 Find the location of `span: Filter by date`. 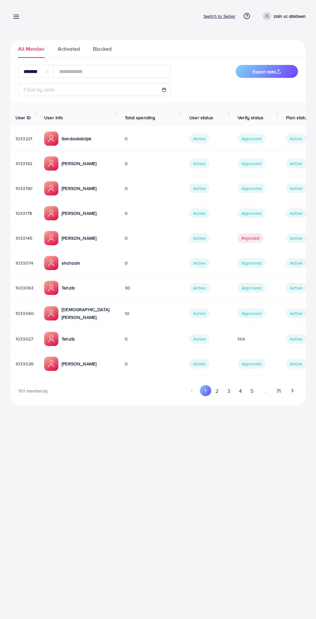

span: Filter by date is located at coordinates (39, 89).